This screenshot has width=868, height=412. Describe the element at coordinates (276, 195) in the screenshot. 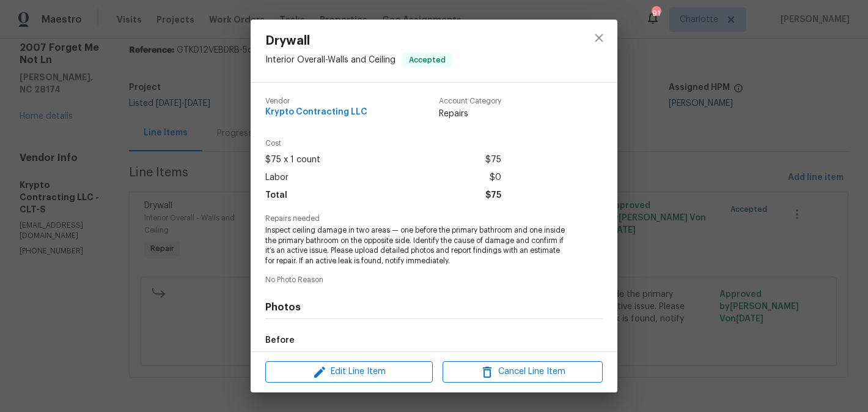

I see `span: Total` at that location.